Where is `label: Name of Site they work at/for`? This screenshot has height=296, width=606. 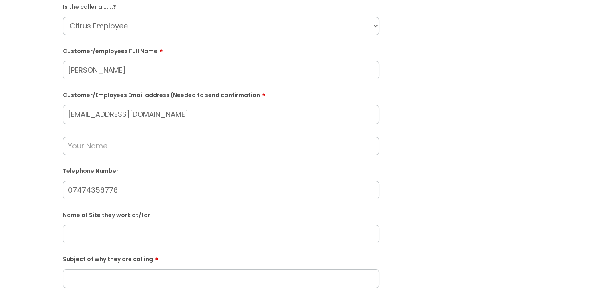 label: Name of Site they work at/for is located at coordinates (221, 214).